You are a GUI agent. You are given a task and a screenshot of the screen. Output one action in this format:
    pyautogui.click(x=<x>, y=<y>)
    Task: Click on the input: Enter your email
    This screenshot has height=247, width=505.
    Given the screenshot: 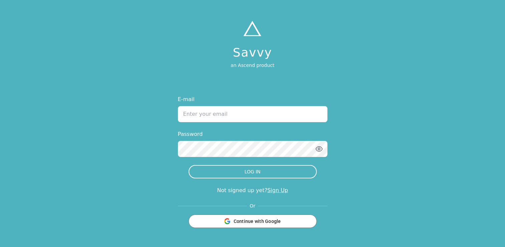 What is the action you would take?
    pyautogui.click(x=253, y=114)
    